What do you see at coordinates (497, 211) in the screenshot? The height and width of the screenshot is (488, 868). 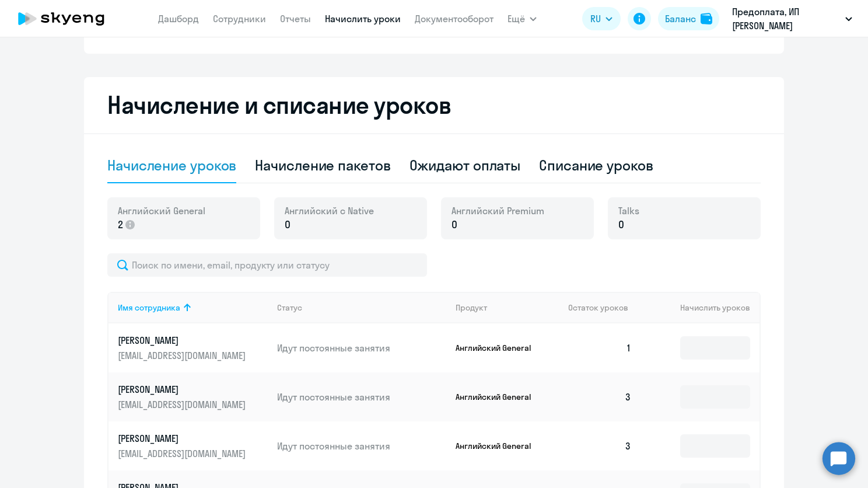 I see `span: Английский Premium` at bounding box center [497, 211].